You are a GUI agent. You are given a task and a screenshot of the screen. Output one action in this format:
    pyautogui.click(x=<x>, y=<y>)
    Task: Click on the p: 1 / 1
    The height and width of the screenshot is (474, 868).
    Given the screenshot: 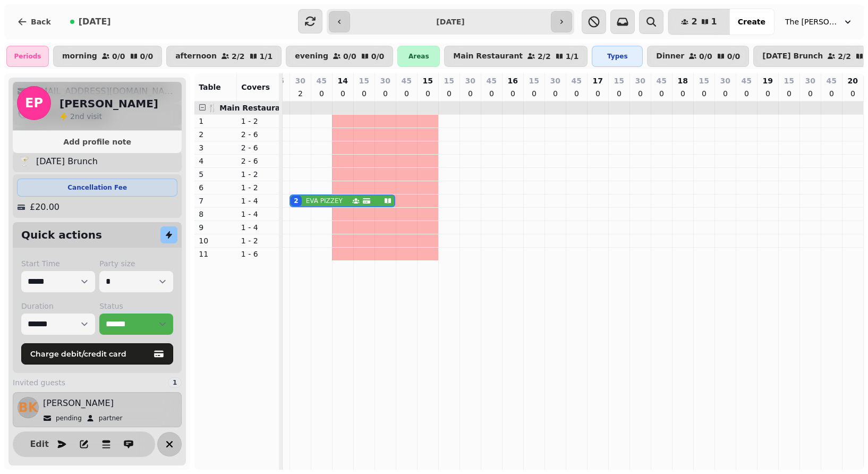 What is the action you would take?
    pyautogui.click(x=573, y=57)
    